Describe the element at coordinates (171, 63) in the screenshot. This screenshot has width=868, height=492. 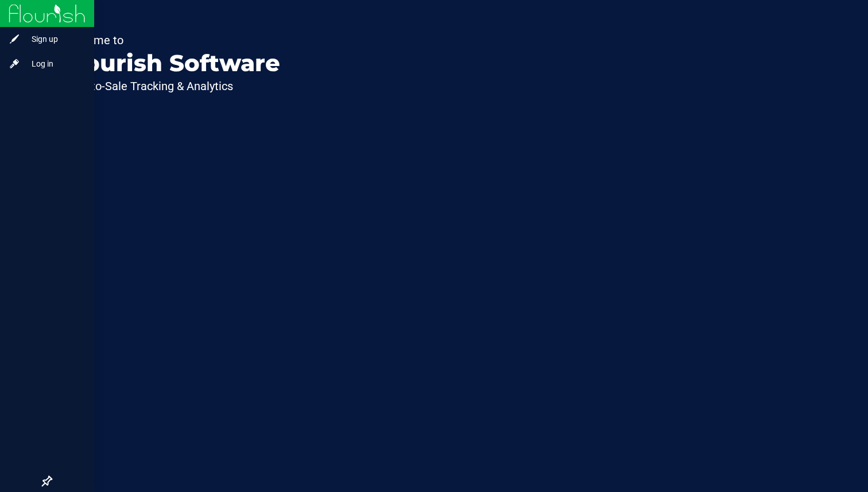
I see `p: Flourish Software` at that location.